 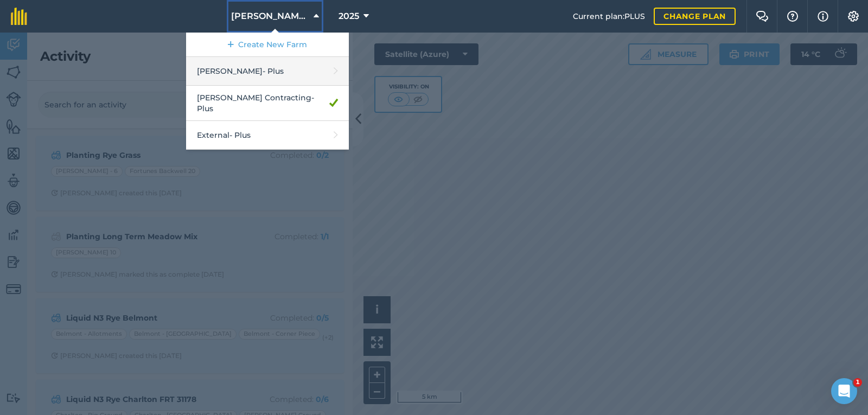 What do you see at coordinates (695, 16) in the screenshot?
I see `a: Change plan` at bounding box center [695, 16].